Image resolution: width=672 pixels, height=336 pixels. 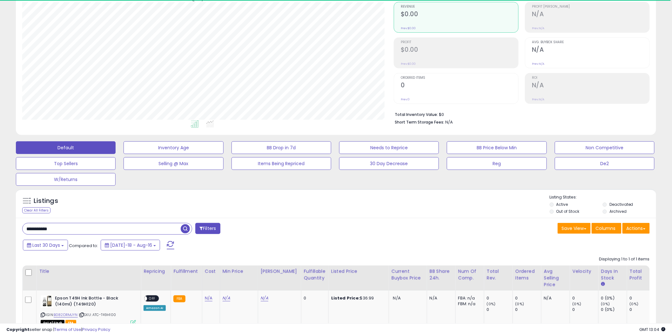 What do you see at coordinates (624, 259) in the screenshot?
I see `div: Displaying 1 to 1 of 1 items` at bounding box center [624, 259].